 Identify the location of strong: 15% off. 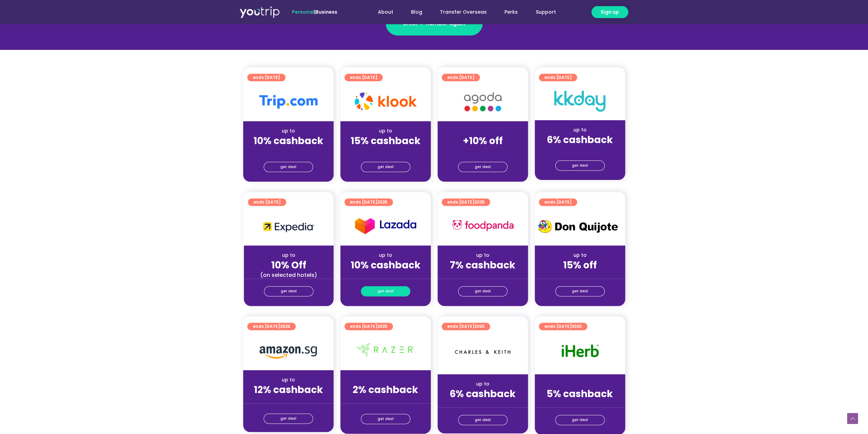
(580, 265).